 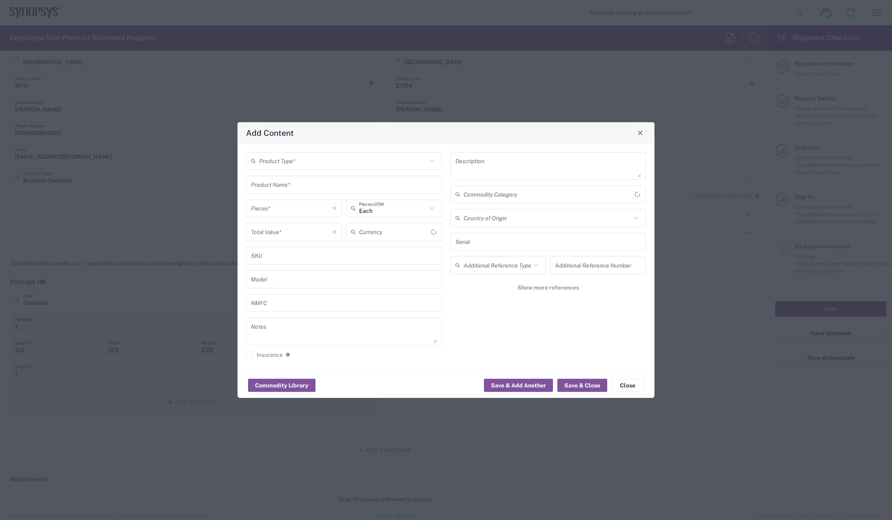 I want to click on button: Save & Add Another, so click(x=518, y=386).